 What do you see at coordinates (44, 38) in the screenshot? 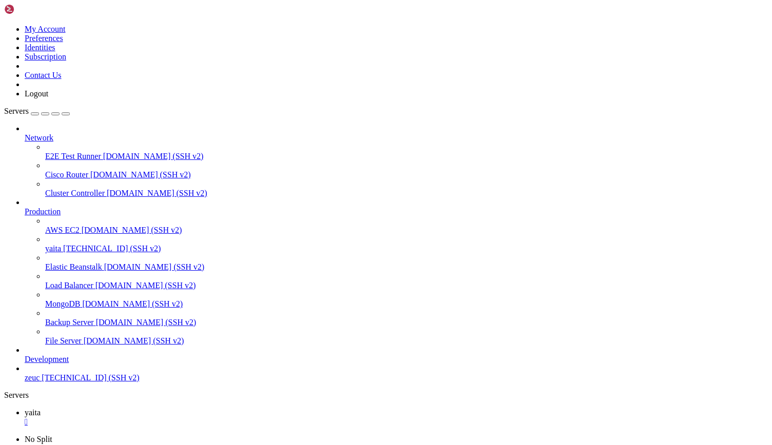
I see `a: Preferences` at bounding box center [44, 38].